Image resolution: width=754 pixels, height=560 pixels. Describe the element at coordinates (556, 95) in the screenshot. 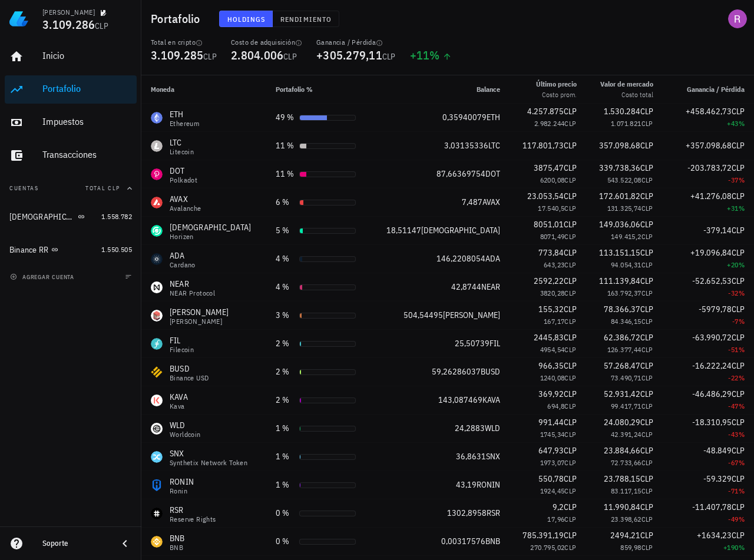

I see `div: Costo prom.` at that location.